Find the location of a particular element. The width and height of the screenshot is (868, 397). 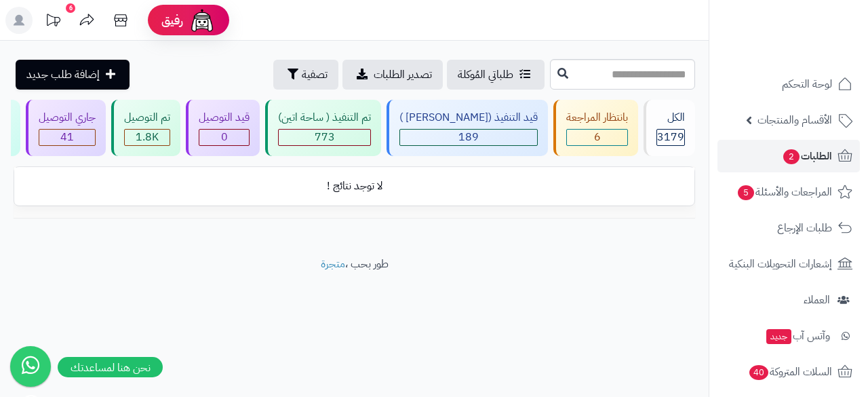

span: وآتس آب is located at coordinates (798, 336).